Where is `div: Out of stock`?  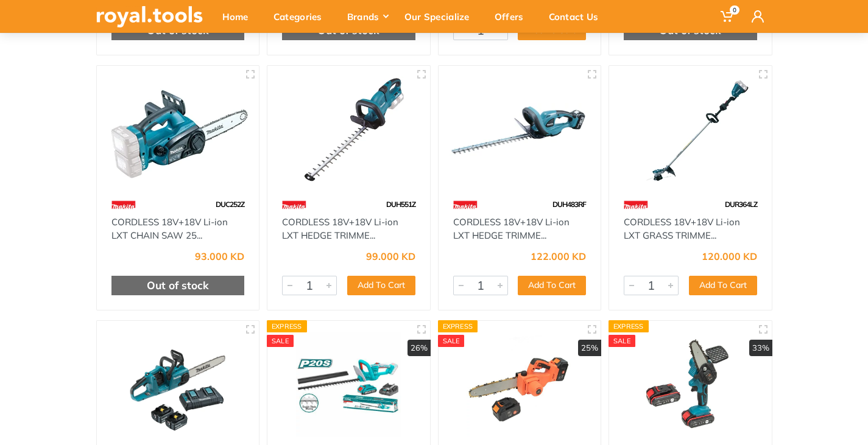
div: Out of stock is located at coordinates (178, 286).